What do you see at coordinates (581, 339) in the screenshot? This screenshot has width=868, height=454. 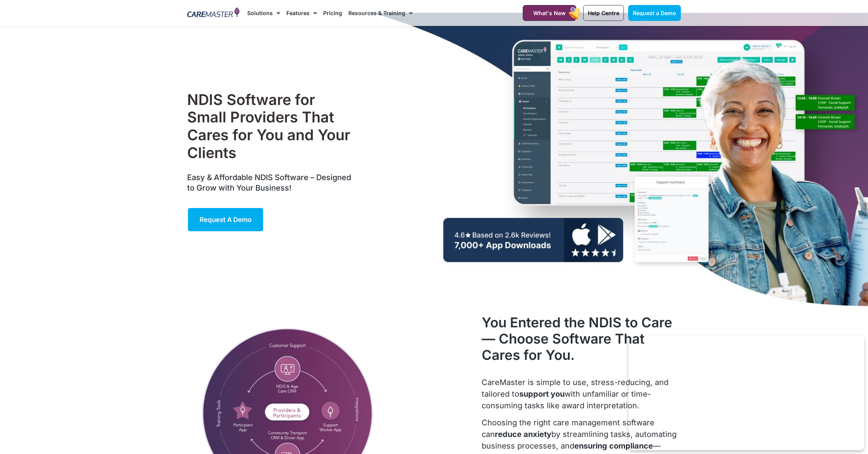 I see `h2: You Entered the NDIS to Care— Choose Software That Cares for You.` at bounding box center [581, 339].